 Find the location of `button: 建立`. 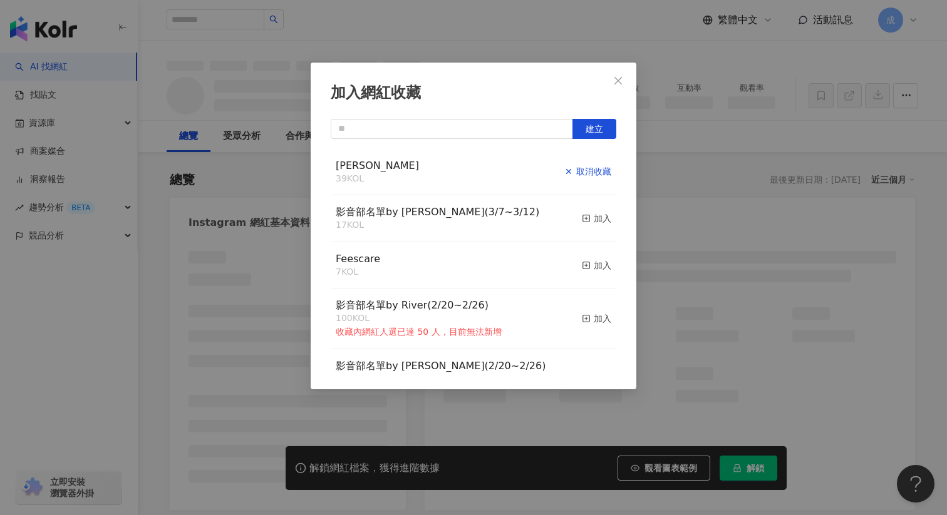

button: 建立 is located at coordinates (594, 129).